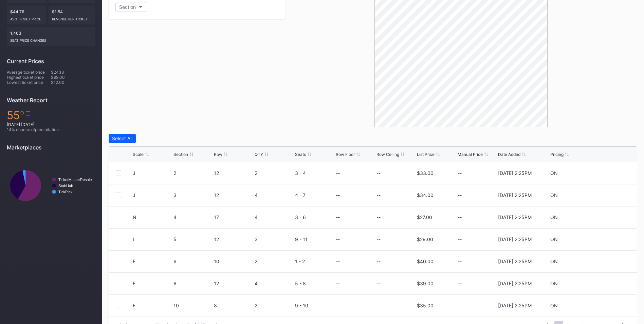 This screenshot has width=644, height=324. What do you see at coordinates (29, 82) in the screenshot?
I see `div: Lowest ticket price` at bounding box center [29, 82].